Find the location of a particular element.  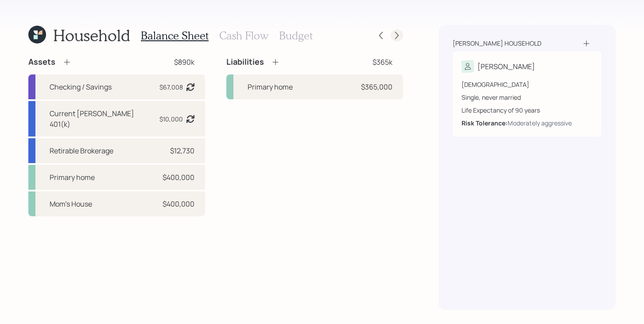

h3: Balance Sheet is located at coordinates (174, 35).